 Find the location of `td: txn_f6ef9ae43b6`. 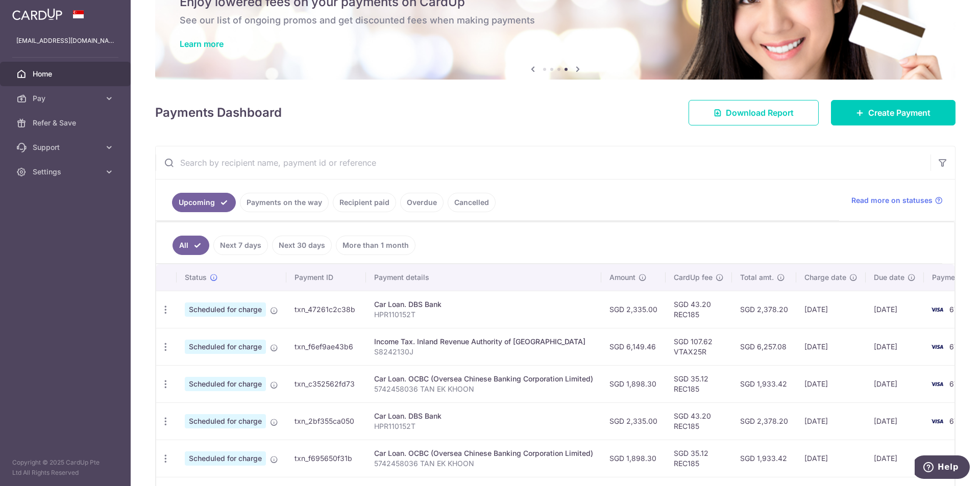

td: txn_f6ef9ae43b6 is located at coordinates (326, 346).